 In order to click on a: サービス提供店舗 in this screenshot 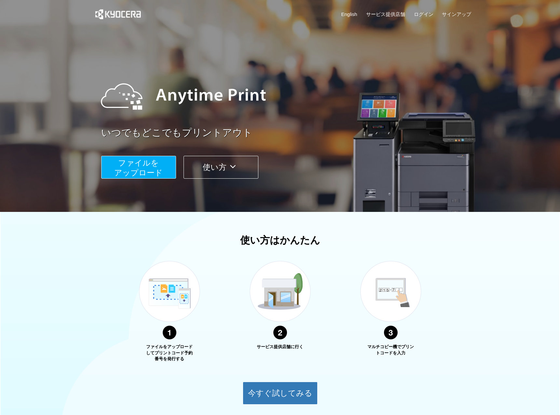, I will do `click(386, 14)`.